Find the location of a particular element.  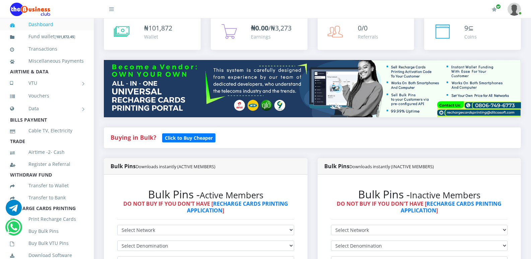

small: Inactive Members is located at coordinates (445, 195).